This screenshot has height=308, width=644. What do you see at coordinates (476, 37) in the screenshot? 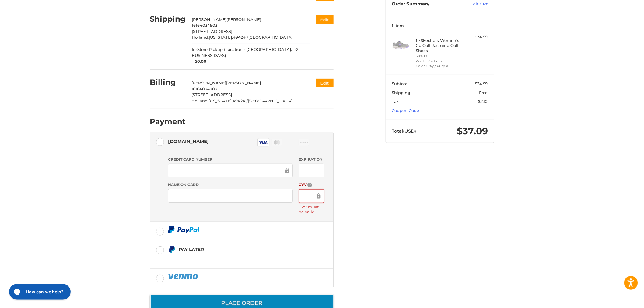
I see `div: $34.99` at bounding box center [476, 37].